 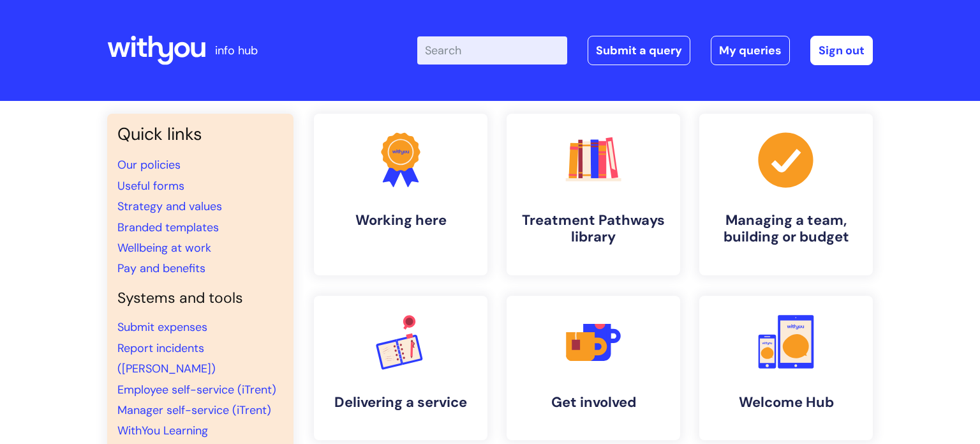 What do you see at coordinates (786, 229) in the screenshot?
I see `h4: Managing a team, building or budget` at bounding box center [786, 229].